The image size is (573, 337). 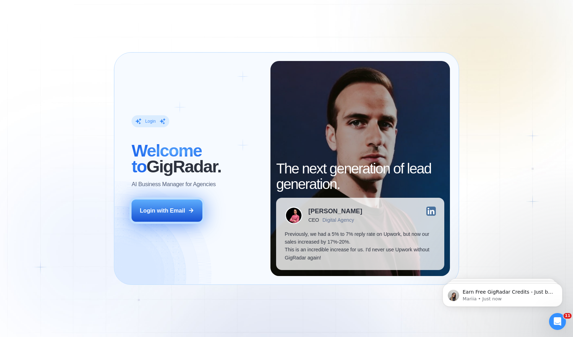 What do you see at coordinates (162, 211) in the screenshot?
I see `div: Login with Email` at bounding box center [162, 211].